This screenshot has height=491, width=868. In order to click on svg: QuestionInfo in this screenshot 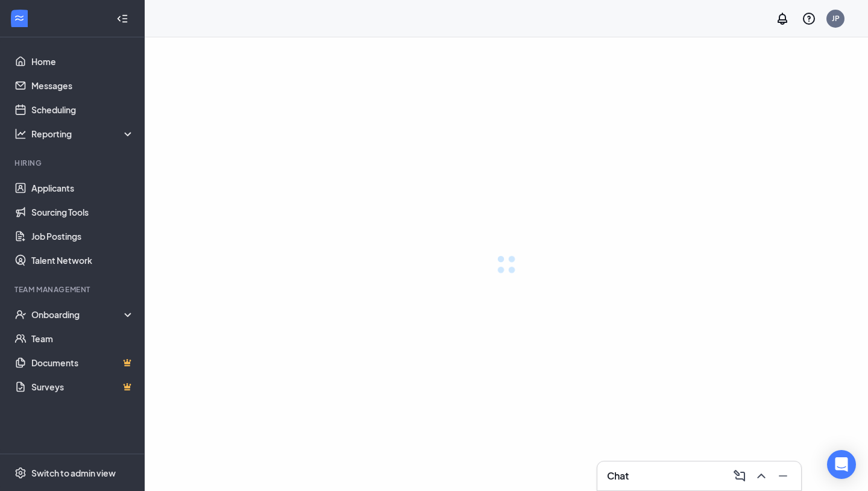, I will do `click(809, 19)`.